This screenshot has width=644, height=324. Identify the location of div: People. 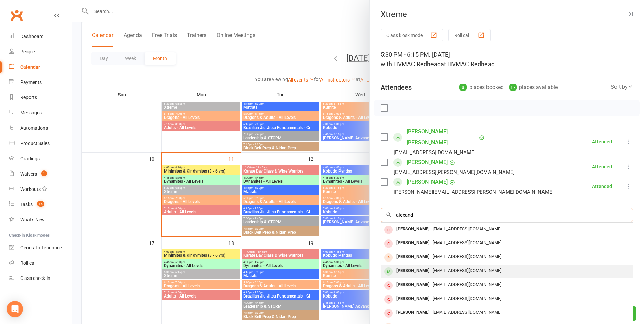
(27, 52).